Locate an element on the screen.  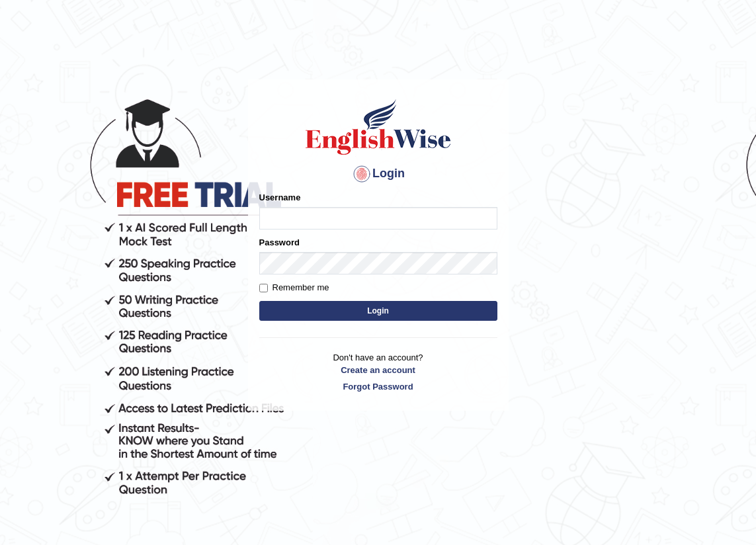
label: Username is located at coordinates (280, 197).